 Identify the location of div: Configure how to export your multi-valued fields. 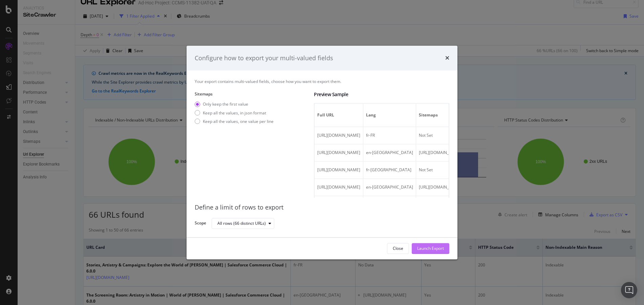
(264, 58).